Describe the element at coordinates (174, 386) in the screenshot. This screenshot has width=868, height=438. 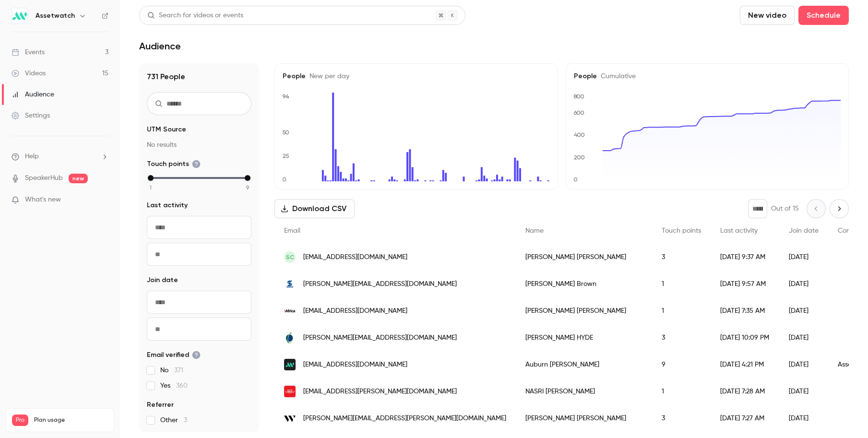
I see `span: Yes` at that location.